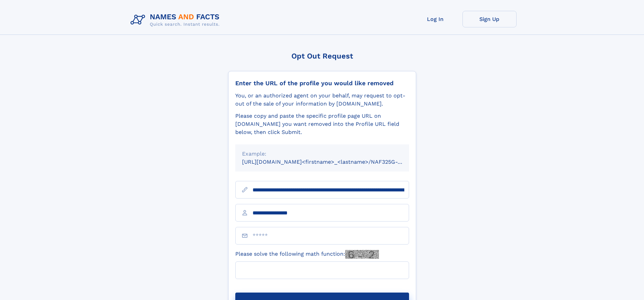 The height and width of the screenshot is (300, 644). What do you see at coordinates (322, 100) in the screenshot?
I see `div: You, or an authorized agent on your behalf, may request to opt-out of the sale of your informatio...` at bounding box center [322, 100].